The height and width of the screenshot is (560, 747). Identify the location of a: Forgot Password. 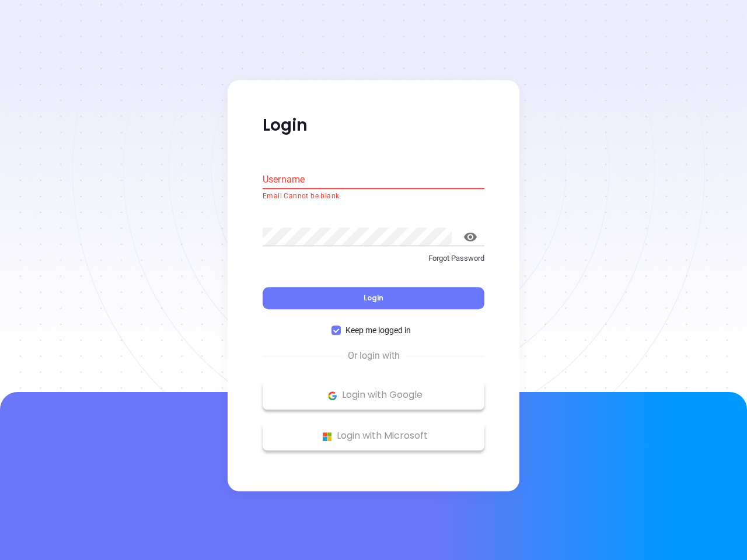
(374, 263).